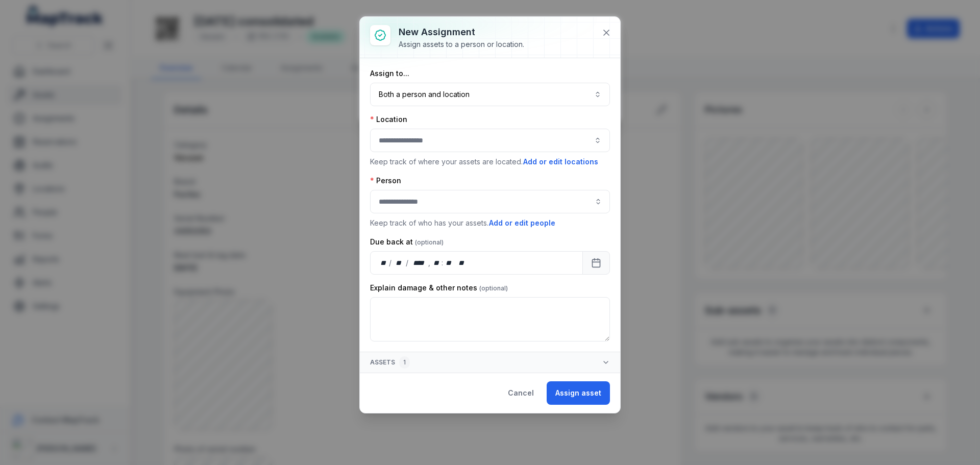  What do you see at coordinates (462, 44) in the screenshot?
I see `div: Assign assets to a person or location.` at bounding box center [462, 44].